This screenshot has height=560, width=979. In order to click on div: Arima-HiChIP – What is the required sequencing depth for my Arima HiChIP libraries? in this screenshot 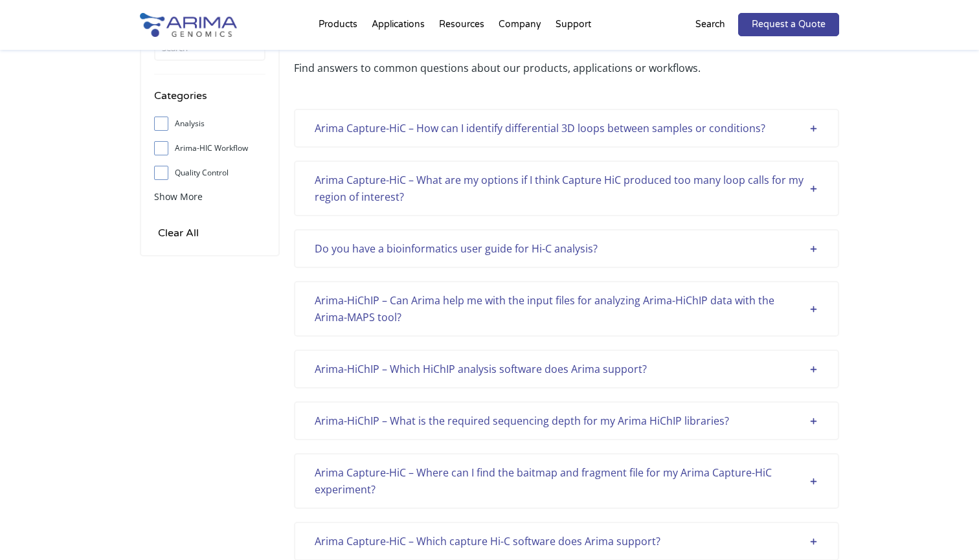, I will do `click(567, 421)`.